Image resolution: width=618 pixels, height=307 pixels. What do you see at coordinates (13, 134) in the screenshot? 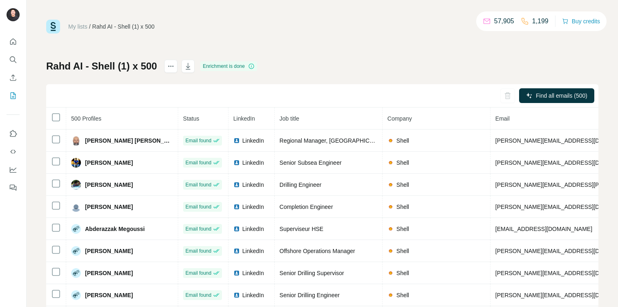
I see `button: Use Surfe on LinkedIn` at bounding box center [13, 134].